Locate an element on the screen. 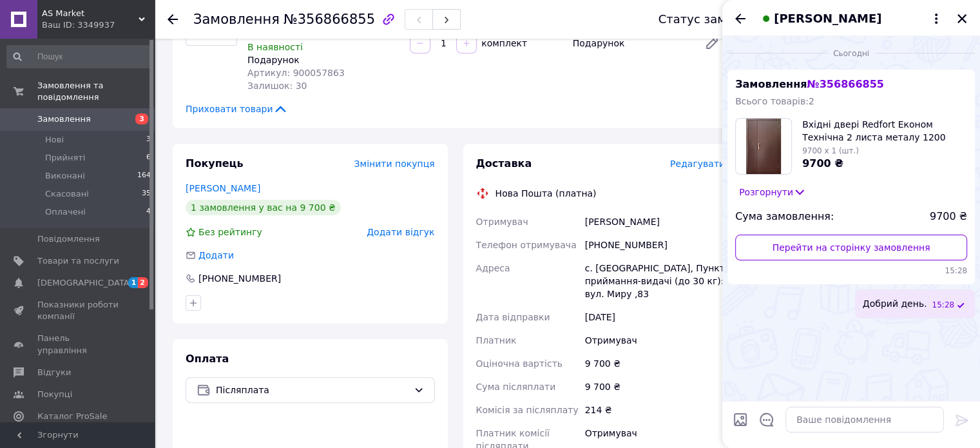 This screenshot has width=980, height=448. span: Прийняті is located at coordinates (65, 158).